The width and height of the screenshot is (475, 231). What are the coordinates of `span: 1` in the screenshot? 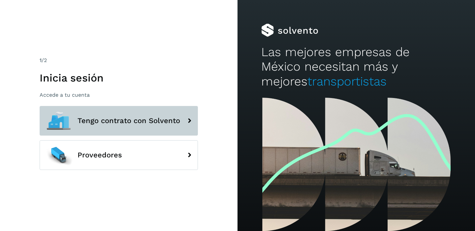 It's located at (41, 60).